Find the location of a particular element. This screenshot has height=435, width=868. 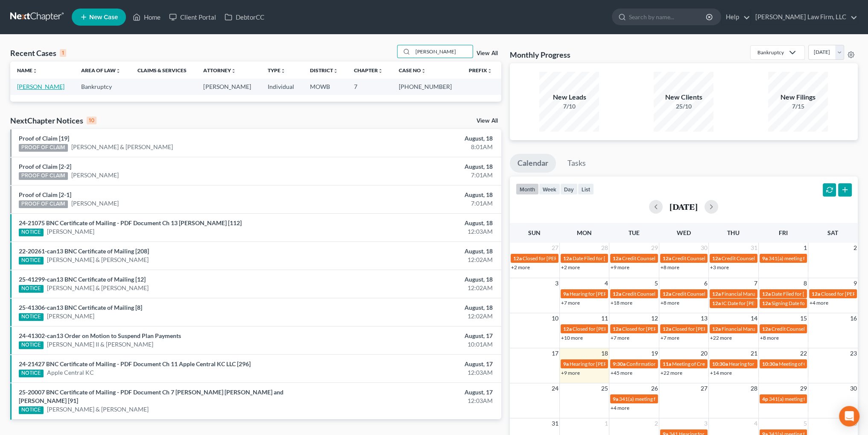

span: 4p is located at coordinates (765, 398).